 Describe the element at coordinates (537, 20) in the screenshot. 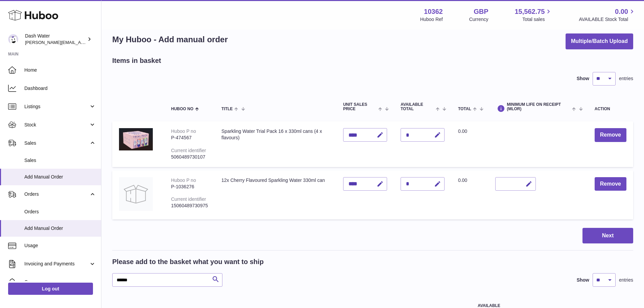

I see `span: Total sales` at that location.